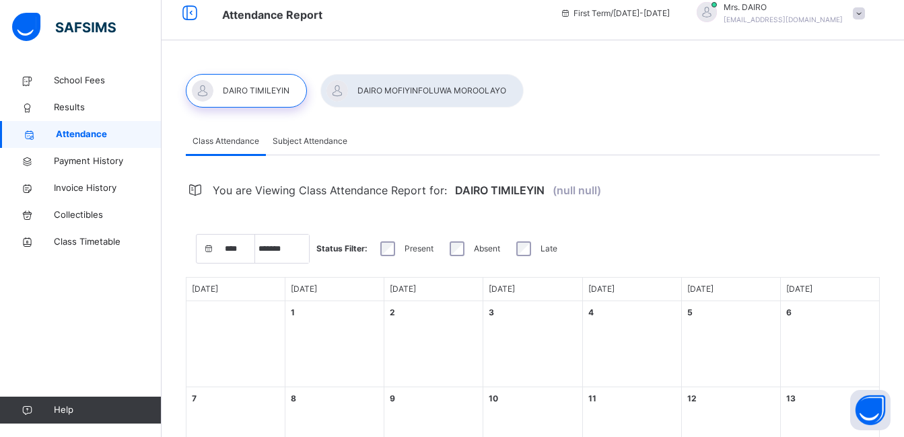  I want to click on div: 12, so click(692, 399).